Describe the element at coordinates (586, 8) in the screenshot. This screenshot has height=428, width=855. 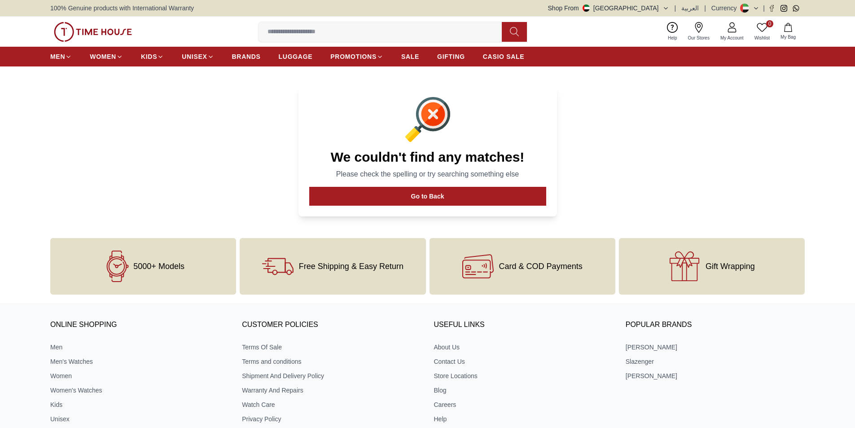
I see `img: United Arab Emirates` at that location.